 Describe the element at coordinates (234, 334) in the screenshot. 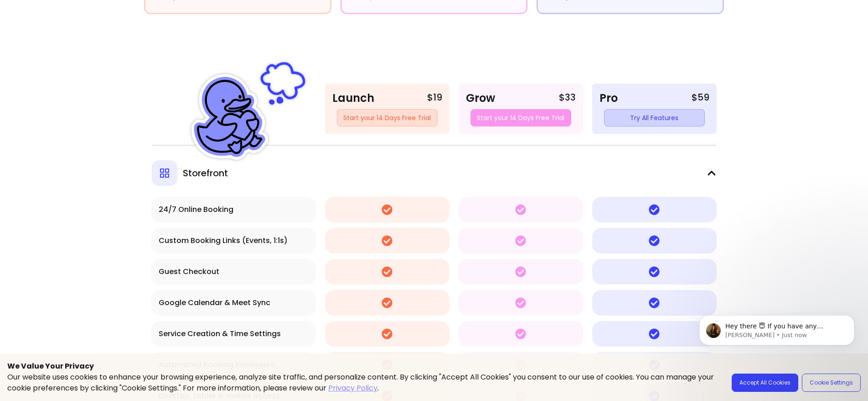

I see `div: Service Creation & Time Settings` at that location.